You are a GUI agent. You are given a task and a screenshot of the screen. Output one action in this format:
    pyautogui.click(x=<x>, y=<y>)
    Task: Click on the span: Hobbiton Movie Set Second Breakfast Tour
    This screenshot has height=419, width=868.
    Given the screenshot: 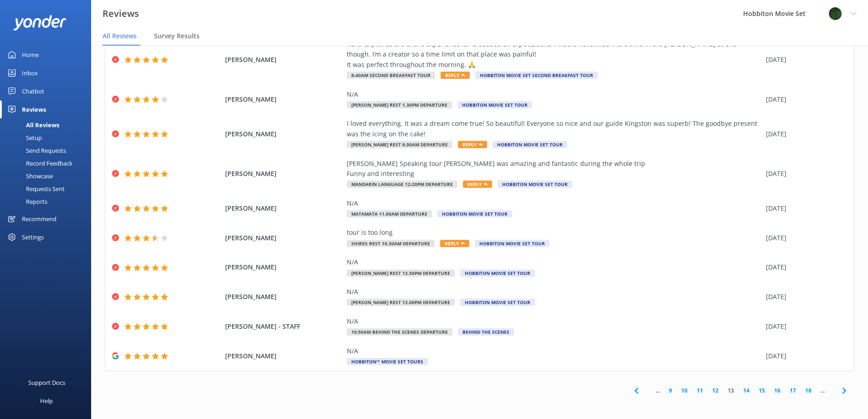 What is the action you would take?
    pyautogui.click(x=537, y=75)
    